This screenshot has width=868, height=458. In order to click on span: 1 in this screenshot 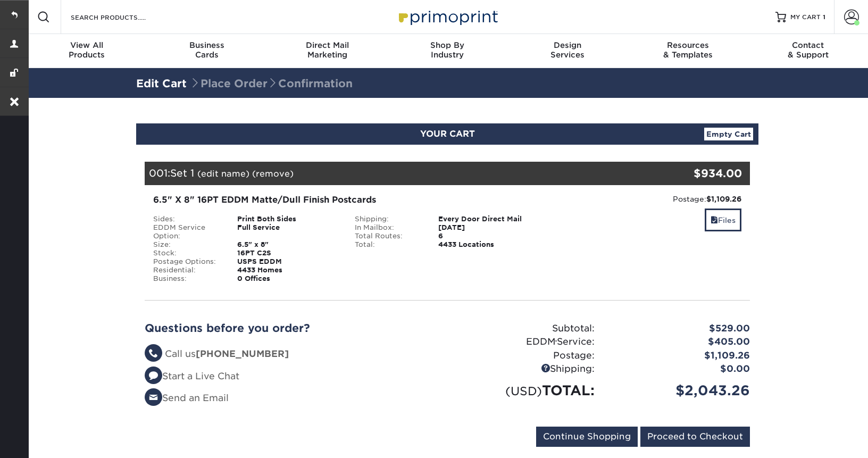, I will do `click(824, 17)`.